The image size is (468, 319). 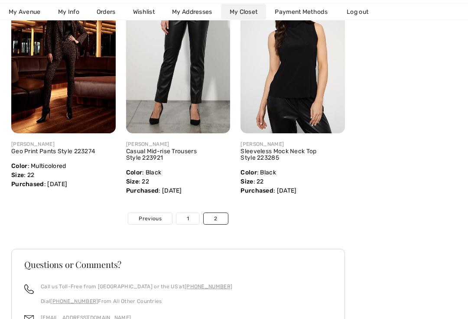 I want to click on a: My Addresses, so click(x=192, y=12).